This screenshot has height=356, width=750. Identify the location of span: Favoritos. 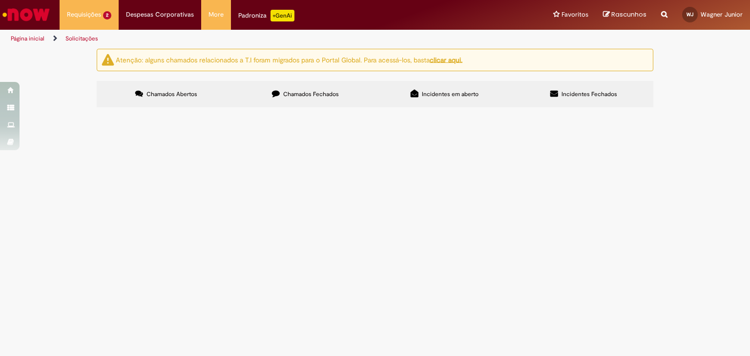
(575, 15).